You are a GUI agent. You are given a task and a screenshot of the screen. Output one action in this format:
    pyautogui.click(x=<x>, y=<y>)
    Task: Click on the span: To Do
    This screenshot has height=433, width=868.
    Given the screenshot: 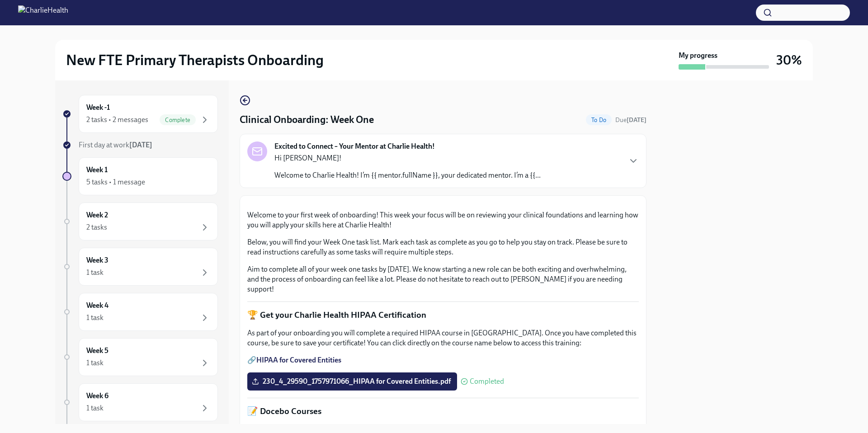 What is the action you would take?
    pyautogui.click(x=598, y=120)
    